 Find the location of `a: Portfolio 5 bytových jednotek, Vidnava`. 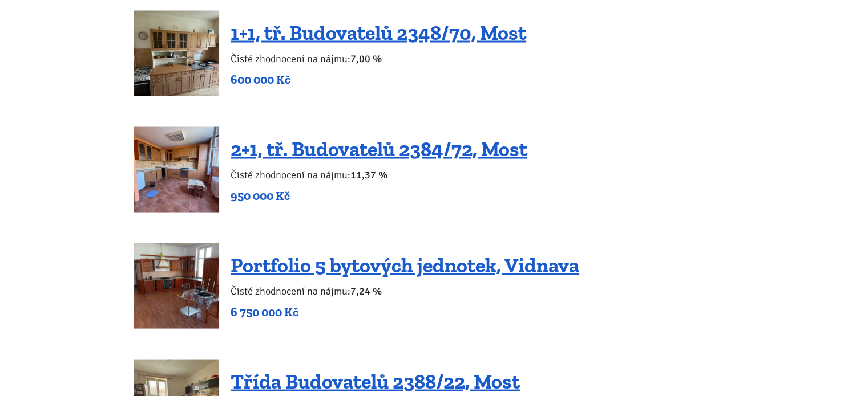

a: Portfolio 5 bytových jednotek, Vidnava is located at coordinates (404, 265).